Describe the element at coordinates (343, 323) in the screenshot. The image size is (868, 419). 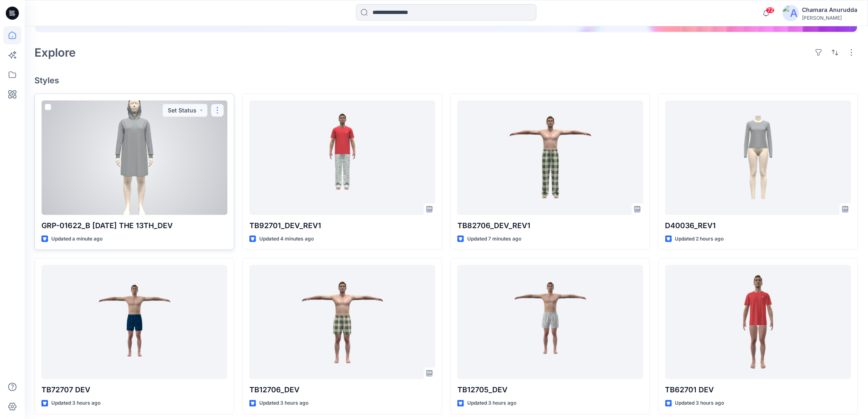
I see `a: TB12706_DEV` at that location.